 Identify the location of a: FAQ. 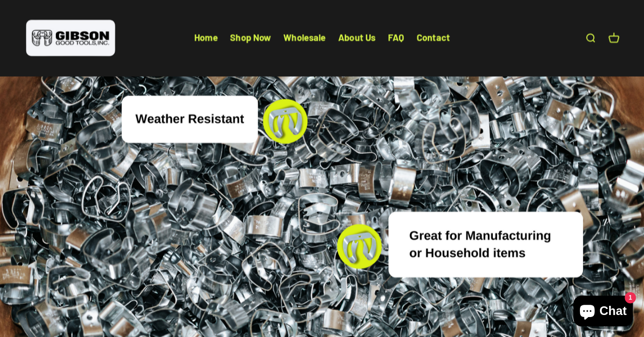
(396, 38).